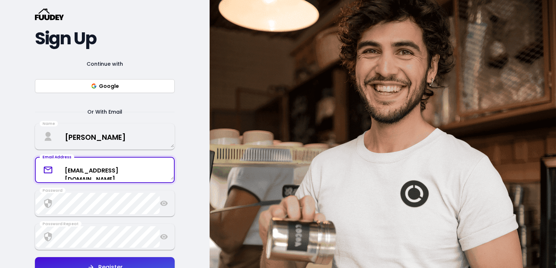 The image size is (556, 268). Describe the element at coordinates (105, 86) in the screenshot. I see `button: Google` at that location.